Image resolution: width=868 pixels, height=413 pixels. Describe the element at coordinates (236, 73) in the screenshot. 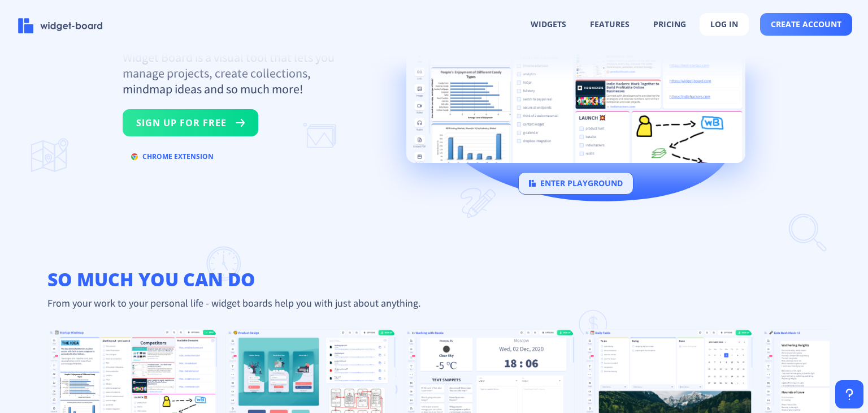

I see `p: Widget Board is a visual tool that lets you manage projects, create collections, mindmap ideas an...` at that location.